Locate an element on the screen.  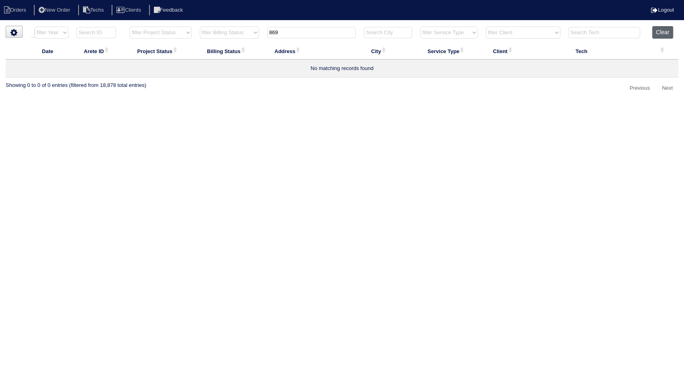
th: Project Status: activate to sort column ascending is located at coordinates (160, 51).